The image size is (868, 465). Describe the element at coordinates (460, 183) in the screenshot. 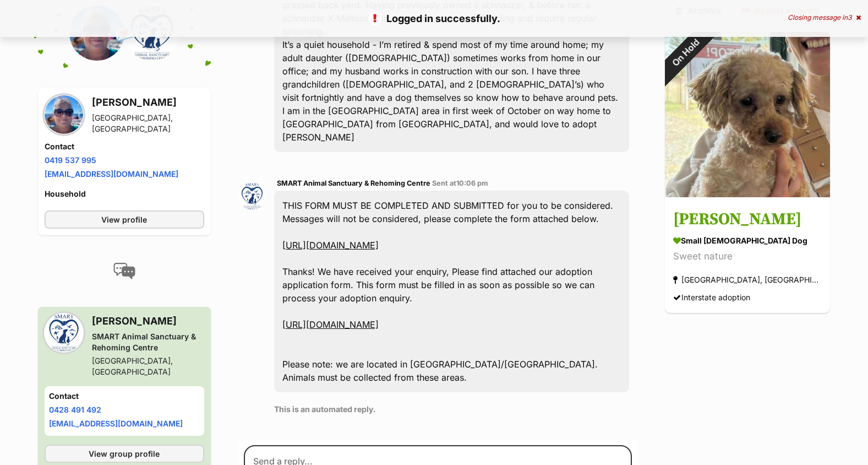

I see `span: Sent at` at that location.